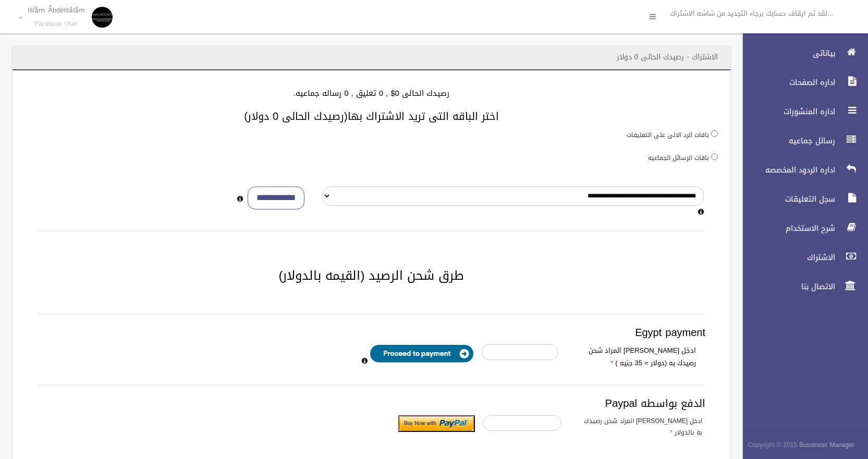 The height and width of the screenshot is (459, 868). What do you see at coordinates (801, 287) in the screenshot?
I see `a: الاتصال بنا` at bounding box center [801, 287].